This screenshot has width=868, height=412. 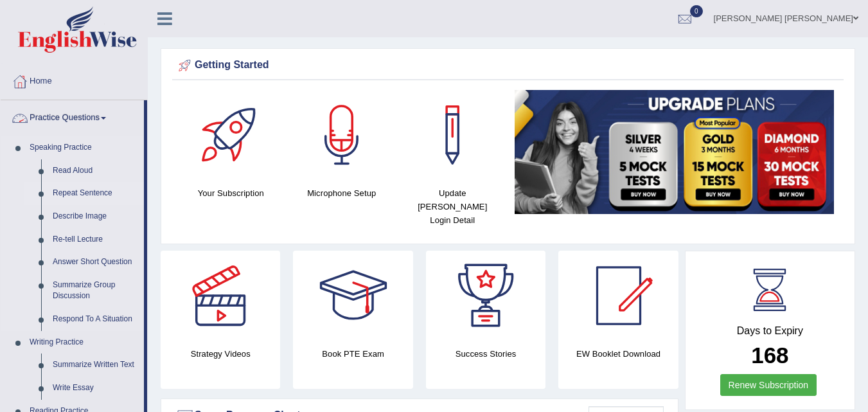 I want to click on b: 168, so click(x=770, y=355).